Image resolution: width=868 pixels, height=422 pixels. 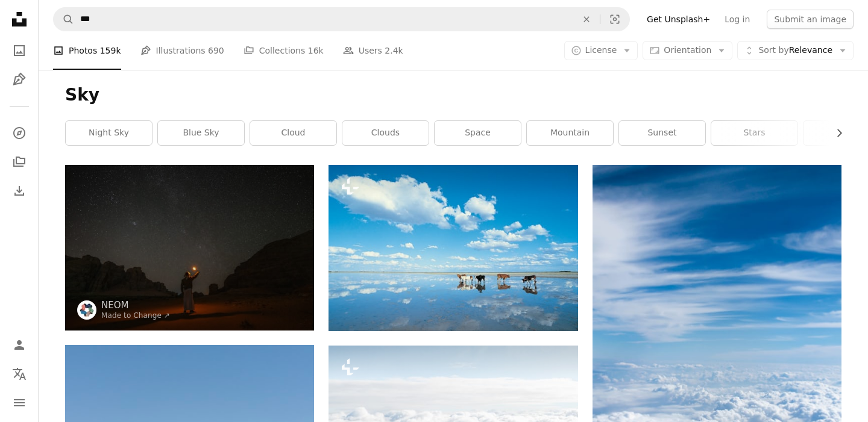 I want to click on h1: Sky, so click(x=453, y=95).